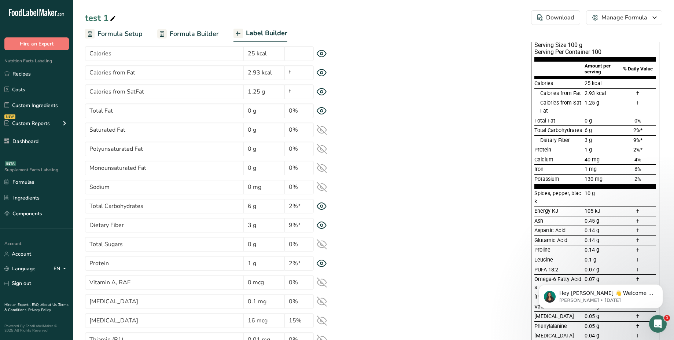 The image size is (674, 340). Describe the element at coordinates (592, 103) in the screenshot. I see `span: 1.25 g` at that location.